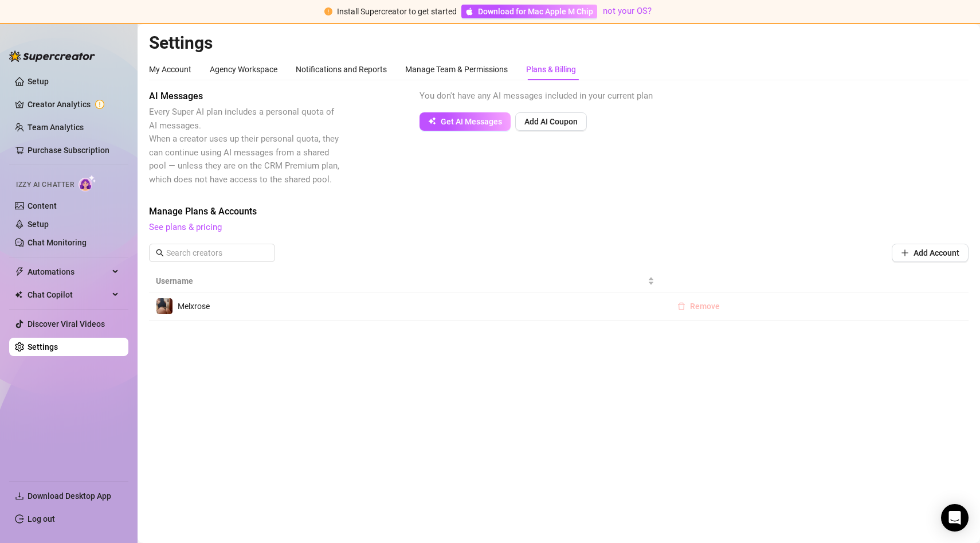 The height and width of the screenshot is (543, 980). Describe the element at coordinates (74, 150) in the screenshot. I see `a: Purchase Subscription` at that location.